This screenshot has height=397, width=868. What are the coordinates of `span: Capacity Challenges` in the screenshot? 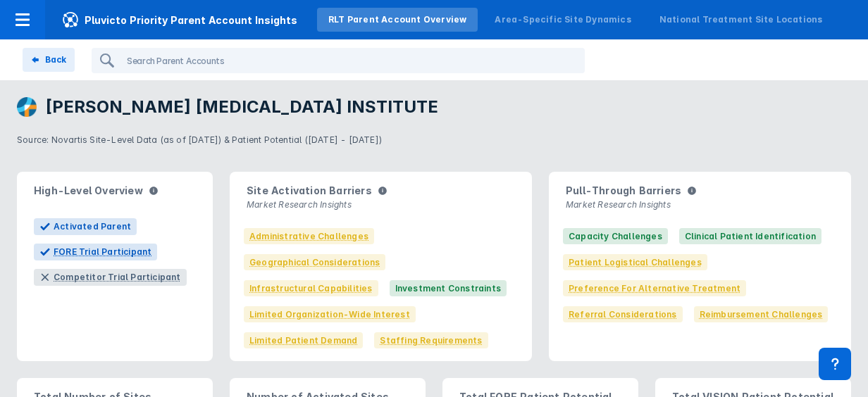 It's located at (615, 236).